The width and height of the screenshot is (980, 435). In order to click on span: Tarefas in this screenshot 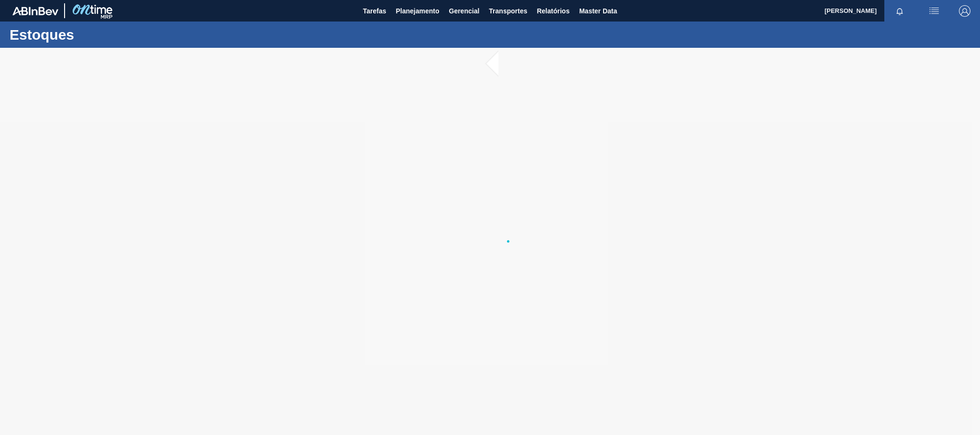, I will do `click(374, 11)`.